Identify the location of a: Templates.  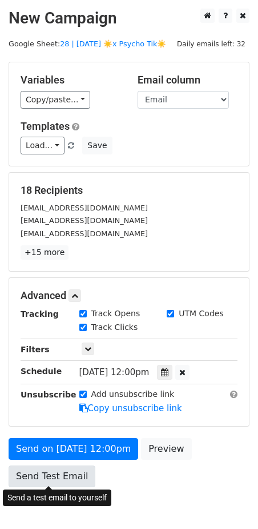
(45, 126).